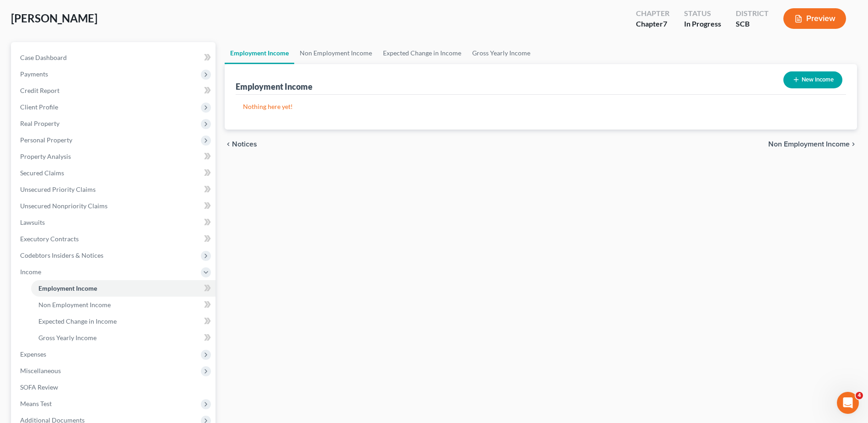 Image resolution: width=868 pixels, height=423 pixels. I want to click on a: Executory Contracts, so click(114, 239).